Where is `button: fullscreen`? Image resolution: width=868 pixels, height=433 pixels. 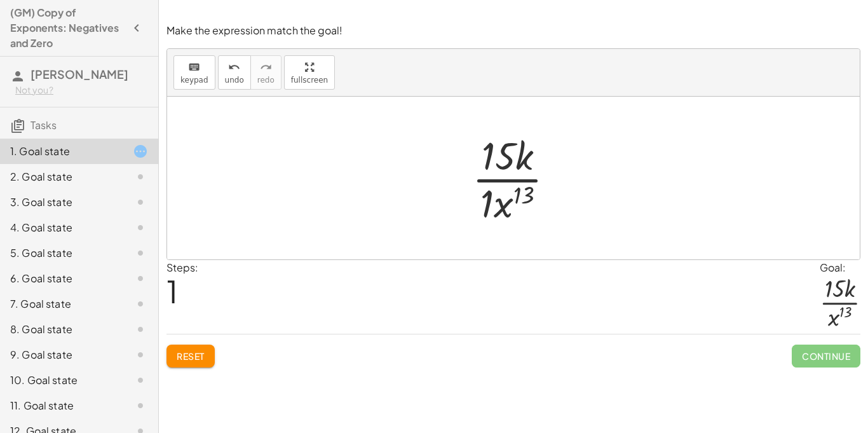
button: fullscreen is located at coordinates (309, 72).